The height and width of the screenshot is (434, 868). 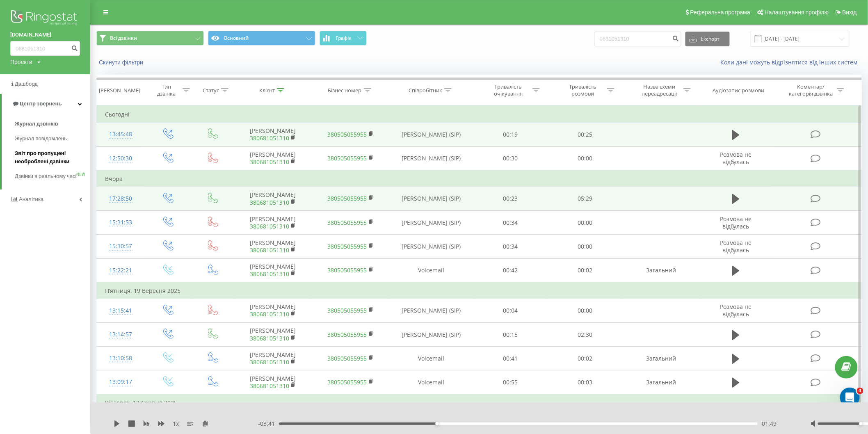 I want to click on td: 00:15, so click(x=510, y=335).